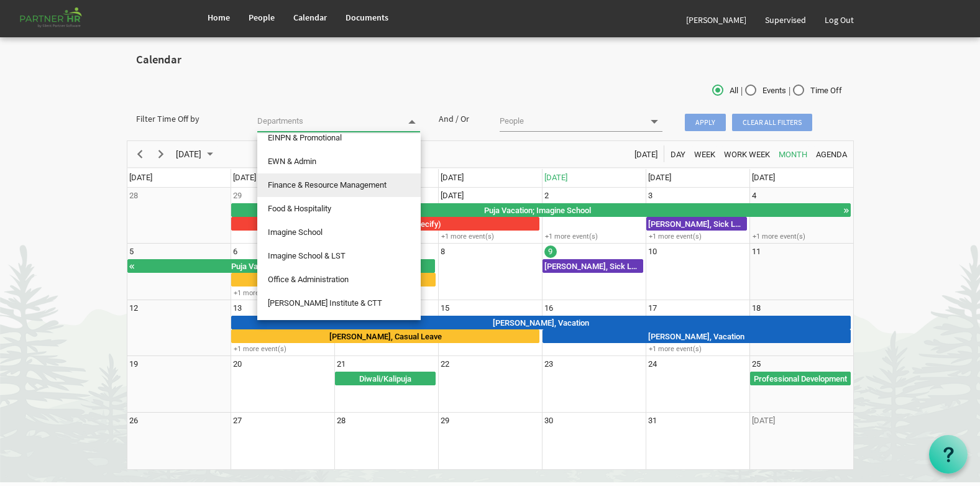 This screenshot has width=980, height=486. Describe the element at coordinates (196, 154) in the screenshot. I see `div: October 2025` at that location.